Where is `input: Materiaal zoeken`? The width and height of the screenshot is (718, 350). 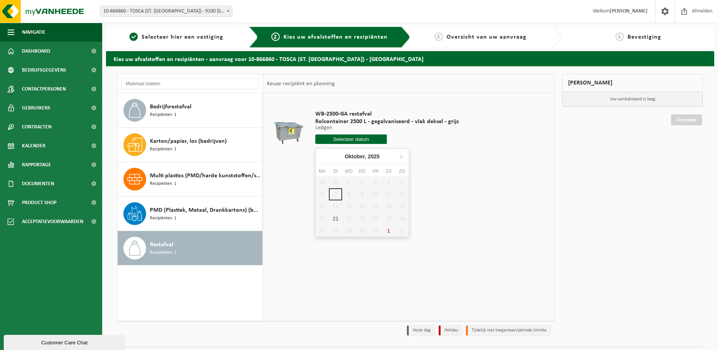
input: Materiaal zoeken is located at coordinates (190, 84).